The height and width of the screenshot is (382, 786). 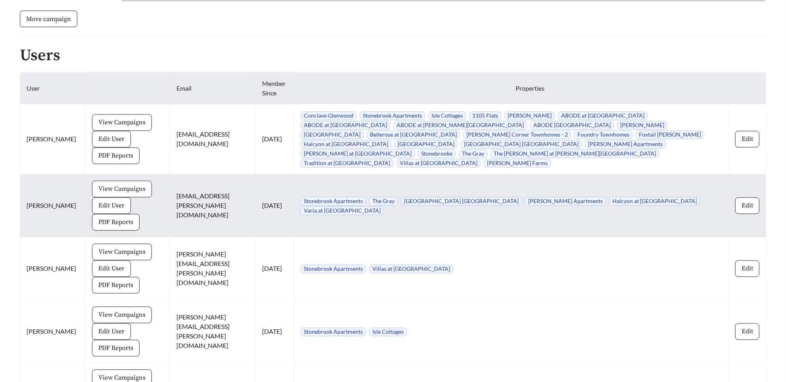 I want to click on span: Conclave Glenwood, so click(x=328, y=116).